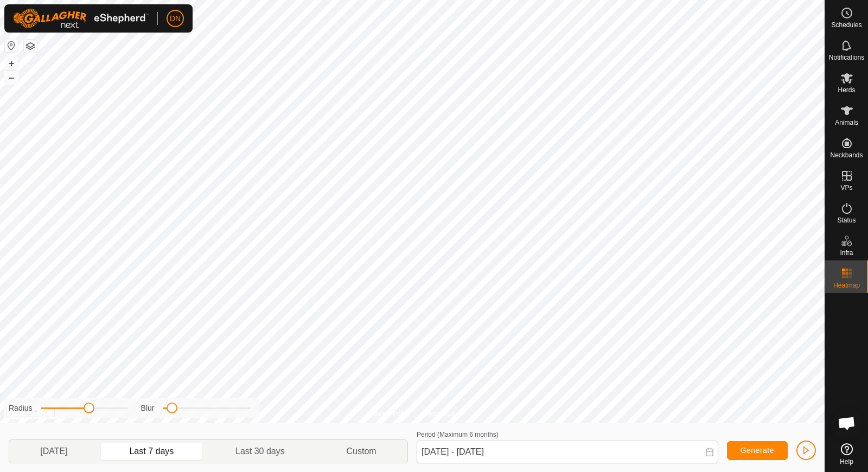 This screenshot has width=868, height=472. I want to click on span: Heatmap, so click(847, 285).